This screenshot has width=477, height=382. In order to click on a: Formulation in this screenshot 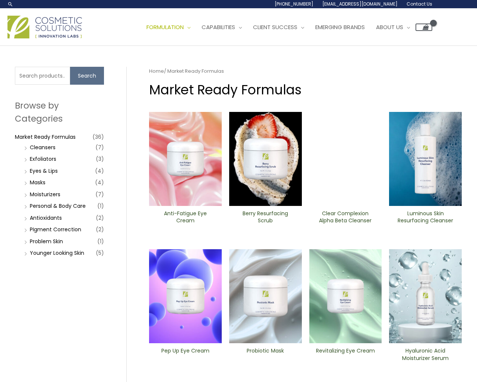, I will do `click(169, 27)`.